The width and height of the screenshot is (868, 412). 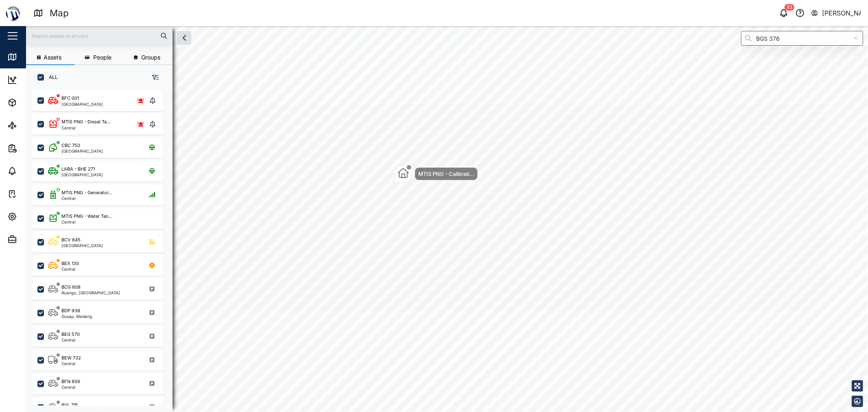 What do you see at coordinates (102, 246) in the screenshot?
I see `div: grid` at bounding box center [102, 246].